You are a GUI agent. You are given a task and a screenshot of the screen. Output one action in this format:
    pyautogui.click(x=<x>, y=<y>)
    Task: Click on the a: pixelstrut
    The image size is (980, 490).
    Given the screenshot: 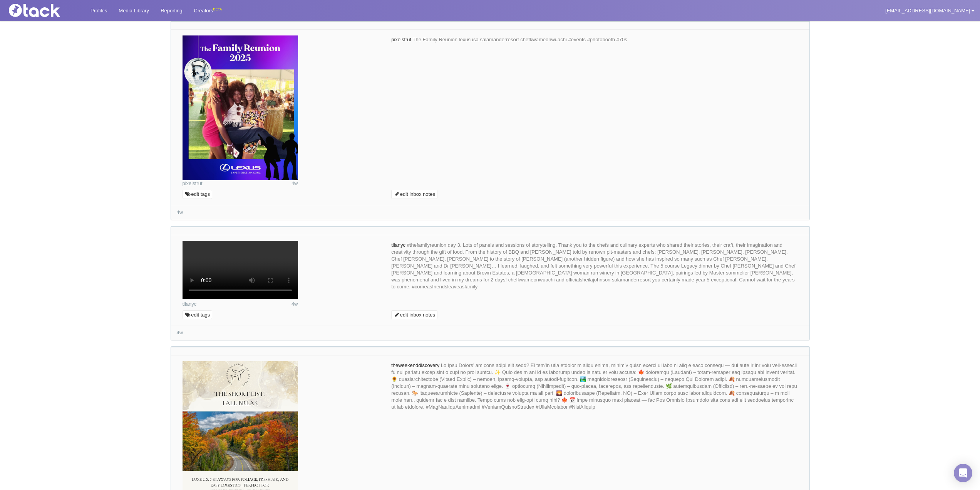 What is the action you would take?
    pyautogui.click(x=192, y=183)
    